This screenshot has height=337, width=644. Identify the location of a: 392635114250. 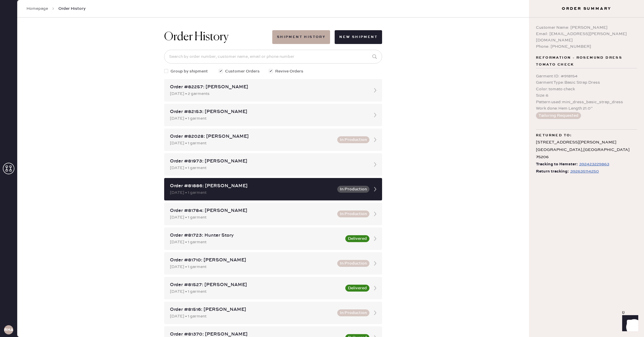
(584, 171).